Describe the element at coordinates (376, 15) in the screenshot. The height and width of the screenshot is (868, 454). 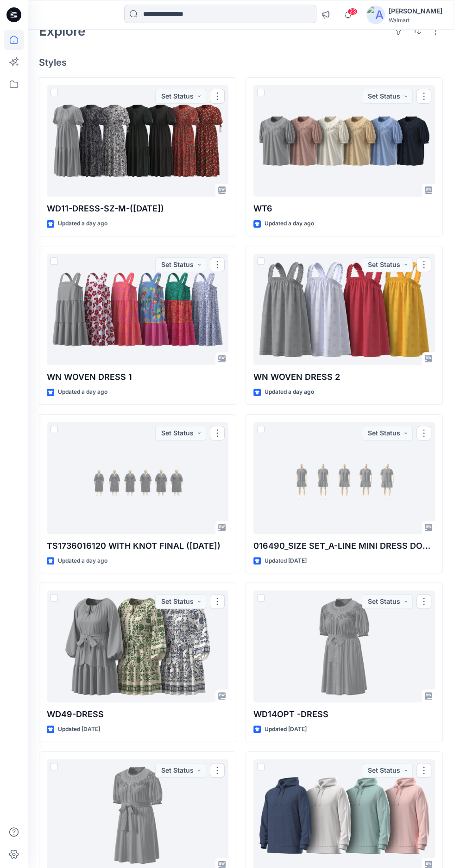
I see `img: avatar` at that location.